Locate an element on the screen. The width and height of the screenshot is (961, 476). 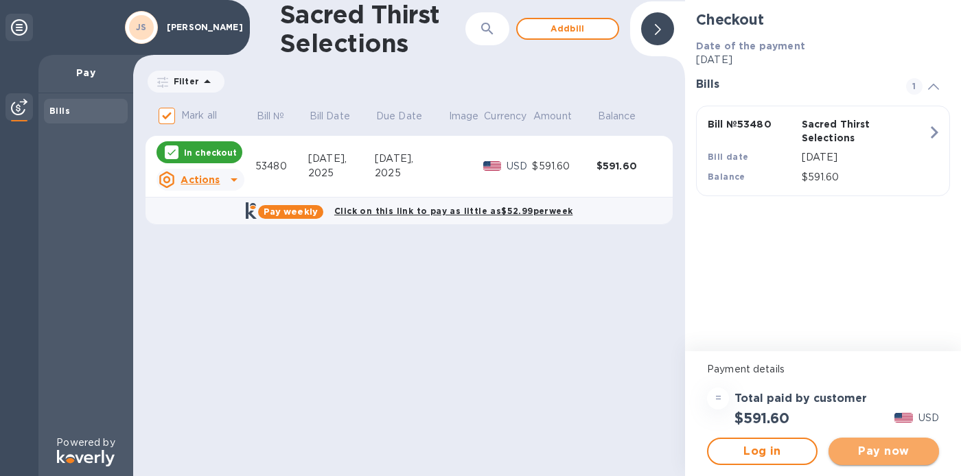
p: Mark all is located at coordinates (199, 115).